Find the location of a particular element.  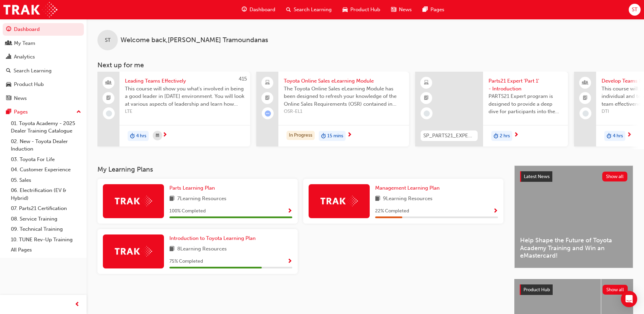

a: 09. Technical Training is located at coordinates (46, 229).